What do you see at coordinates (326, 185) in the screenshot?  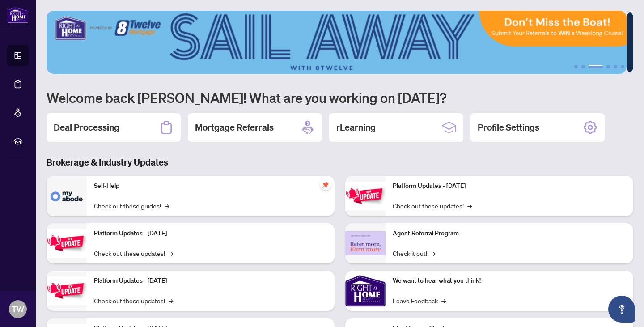 I see `span: pushpin` at bounding box center [326, 185].